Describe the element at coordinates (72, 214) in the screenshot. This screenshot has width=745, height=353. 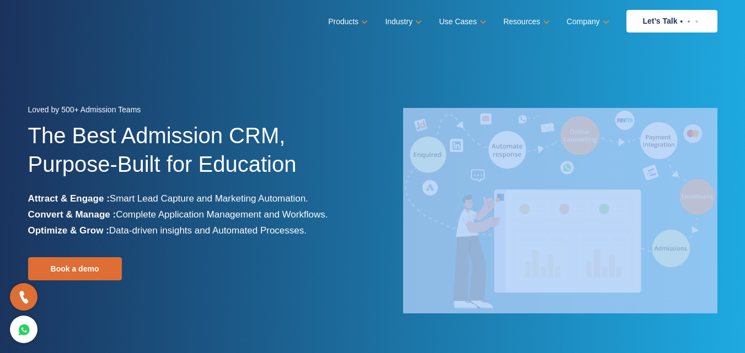
I see `b: Convert & Manage :` at that location.